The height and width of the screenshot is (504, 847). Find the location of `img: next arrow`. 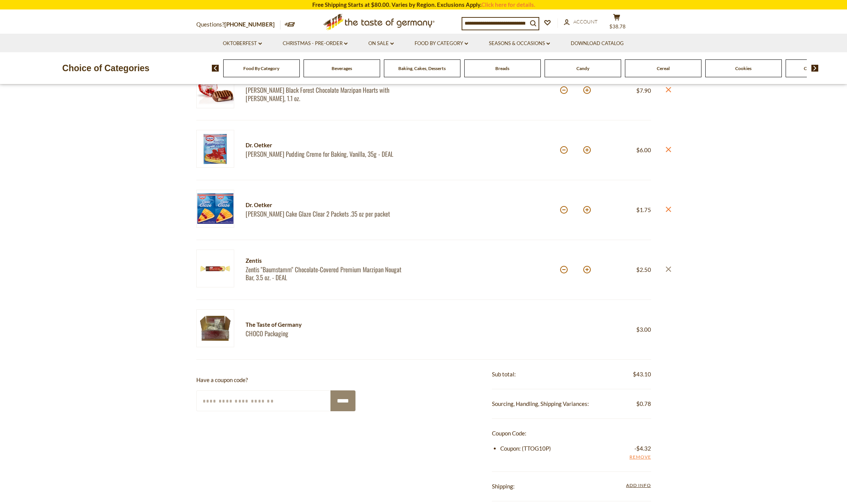

img: next arrow is located at coordinates (815, 68).